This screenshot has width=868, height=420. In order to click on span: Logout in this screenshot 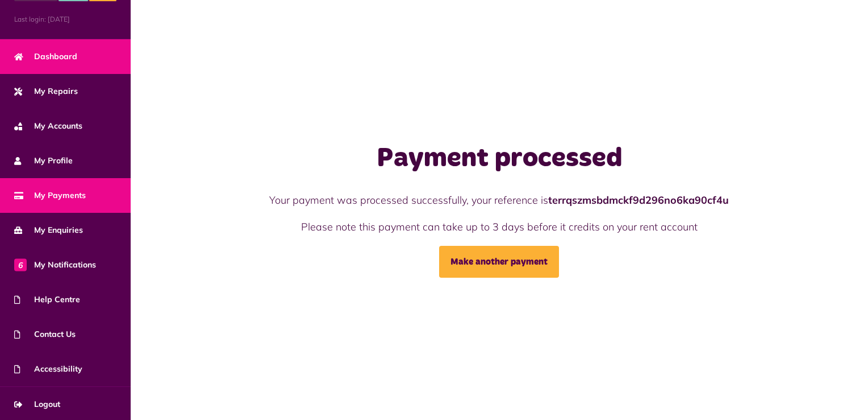, I will do `click(37, 404)`.